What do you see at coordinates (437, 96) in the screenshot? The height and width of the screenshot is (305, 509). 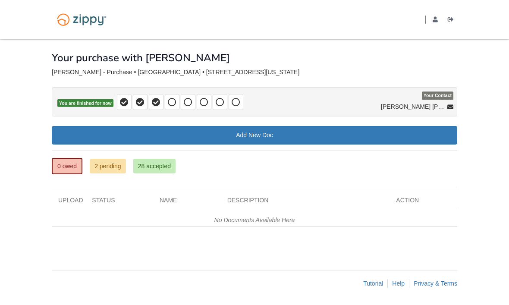 I see `span: Your Contact` at bounding box center [437, 96].